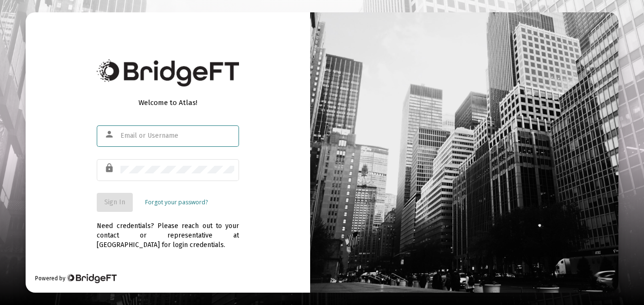 The width and height of the screenshot is (644, 305). What do you see at coordinates (115, 202) in the screenshot?
I see `button: Sign In` at bounding box center [115, 202].